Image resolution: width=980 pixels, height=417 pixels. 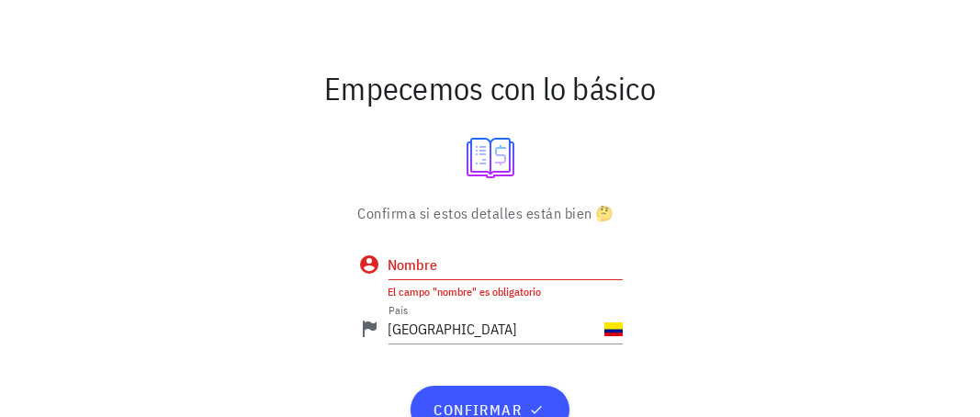 What do you see at coordinates (943, 29) in the screenshot?
I see `div: avatar` at bounding box center [943, 29].